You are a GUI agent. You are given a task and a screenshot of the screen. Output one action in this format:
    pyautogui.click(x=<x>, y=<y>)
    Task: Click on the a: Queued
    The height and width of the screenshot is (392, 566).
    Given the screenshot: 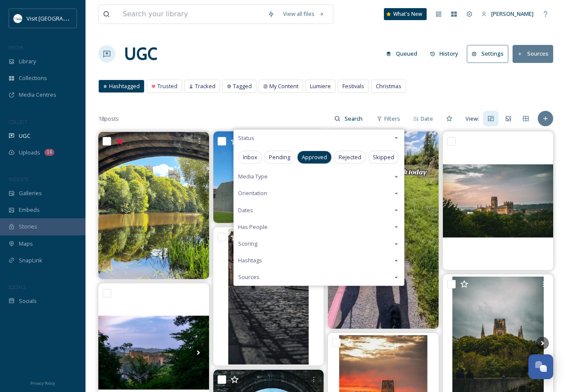 What is the action you would take?
    pyautogui.click(x=403, y=53)
    